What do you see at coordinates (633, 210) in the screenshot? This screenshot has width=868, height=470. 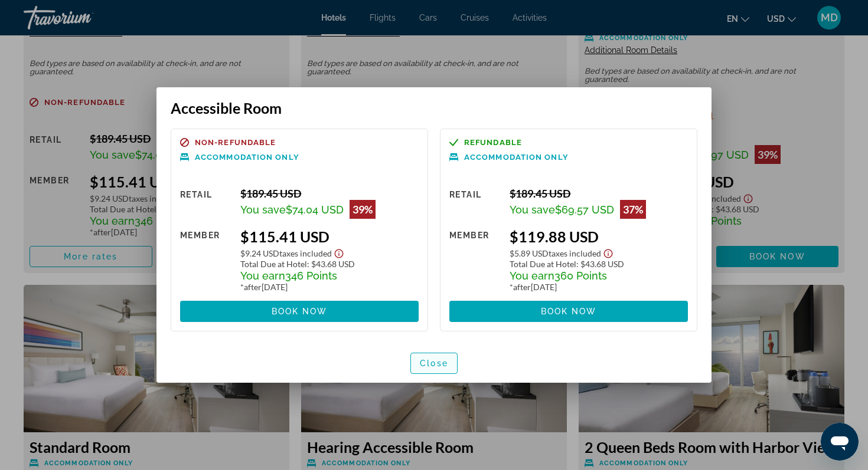 I see `div: 37%` at bounding box center [633, 210].